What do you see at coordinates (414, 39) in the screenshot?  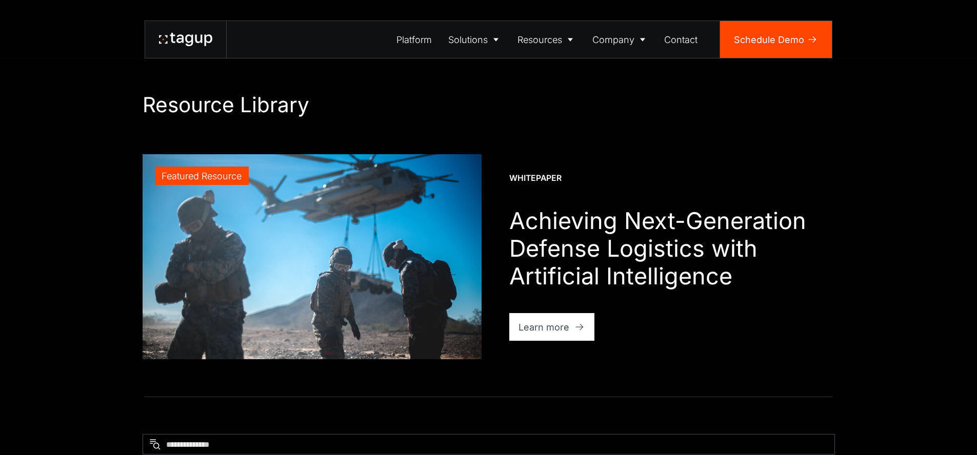 I see `a: Platform` at bounding box center [414, 39].